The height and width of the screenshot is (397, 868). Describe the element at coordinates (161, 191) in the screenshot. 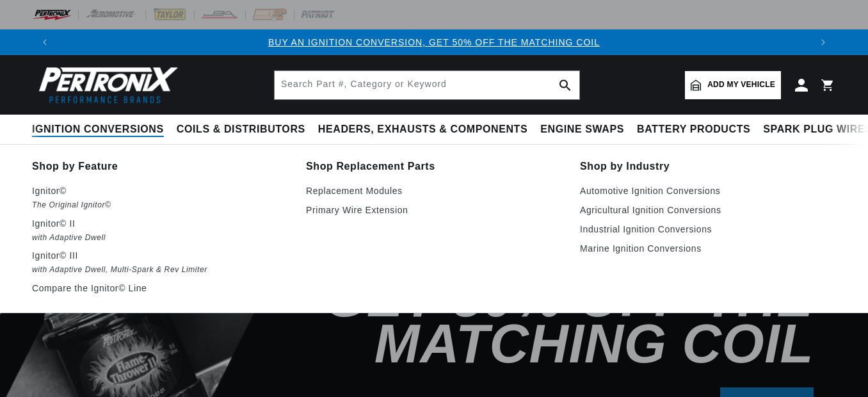

I see `p: Ignitor©` at that location.